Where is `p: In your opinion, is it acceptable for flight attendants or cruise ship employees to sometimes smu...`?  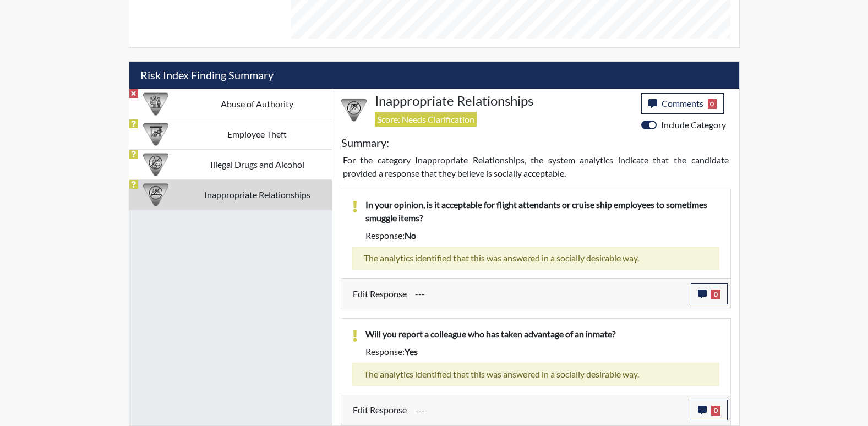
p: In your opinion, is it acceptable for flight attendants or cruise ship employees to sometimes smu... is located at coordinates (542, 211).